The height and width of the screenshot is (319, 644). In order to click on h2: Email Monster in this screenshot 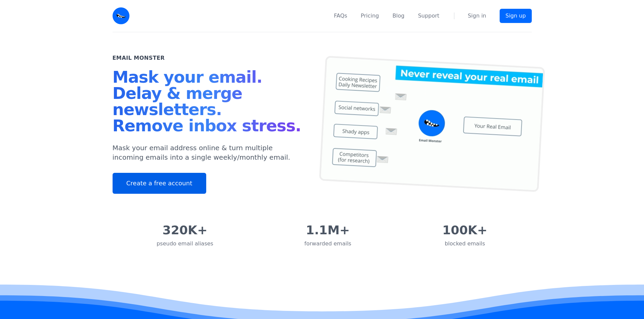, I will do `click(138, 58)`.